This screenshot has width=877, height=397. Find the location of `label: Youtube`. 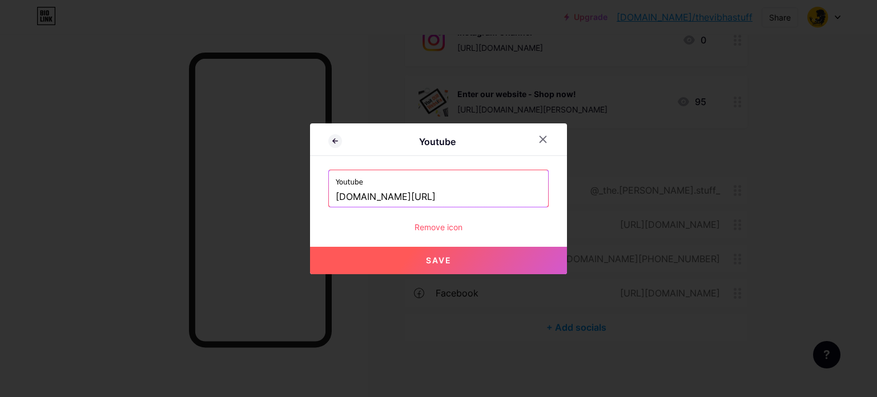

label: Youtube is located at coordinates (438, 179).